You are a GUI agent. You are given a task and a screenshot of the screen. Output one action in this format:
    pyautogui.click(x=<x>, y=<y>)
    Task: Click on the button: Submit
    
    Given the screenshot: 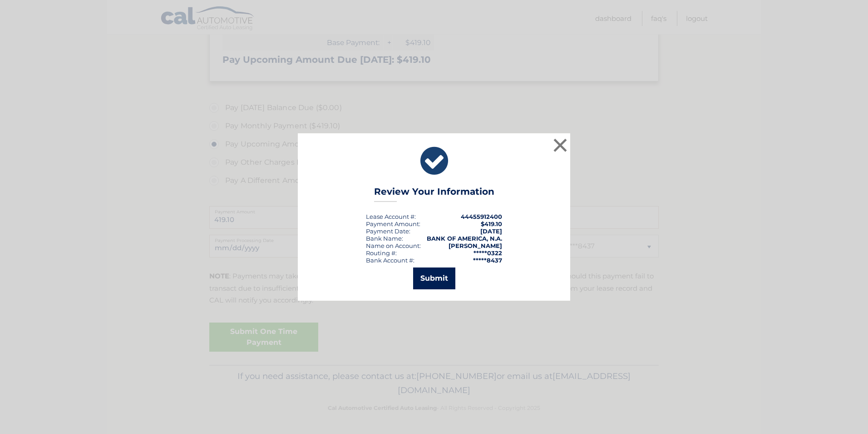 What is the action you would take?
    pyautogui.click(x=434, y=278)
    